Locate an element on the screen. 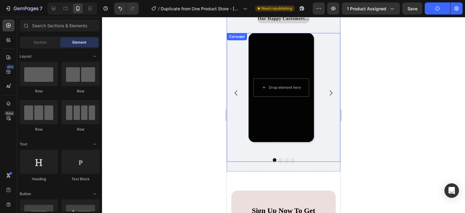 The image size is (465, 213). span: Need republishing is located at coordinates (277, 8).